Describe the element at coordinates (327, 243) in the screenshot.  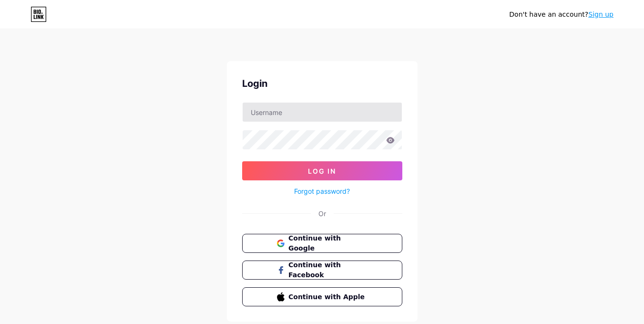
I see `span: Continue with Google` at that location.